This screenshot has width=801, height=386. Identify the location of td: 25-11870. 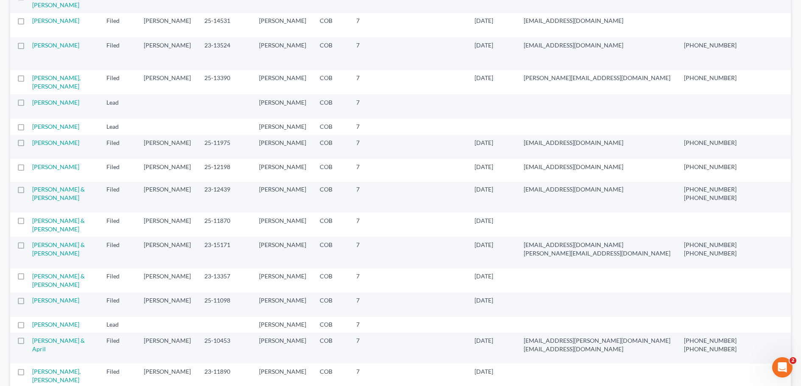
(225, 225).